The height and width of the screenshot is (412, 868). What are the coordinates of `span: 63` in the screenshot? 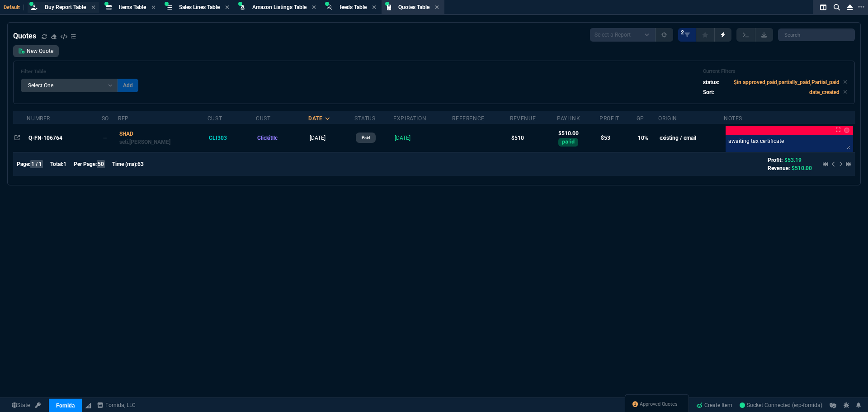 It's located at (140, 164).